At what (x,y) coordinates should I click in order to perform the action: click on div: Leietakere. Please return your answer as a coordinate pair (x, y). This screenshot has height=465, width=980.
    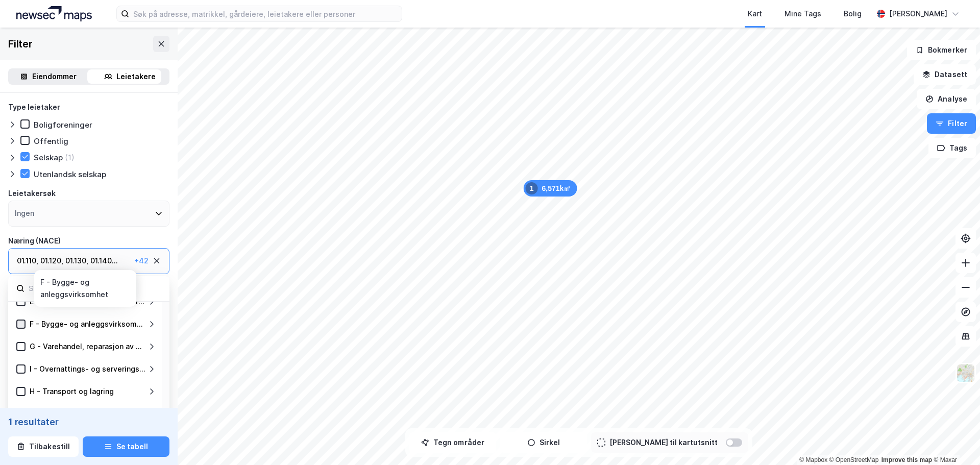
    Looking at the image, I should click on (136, 77).